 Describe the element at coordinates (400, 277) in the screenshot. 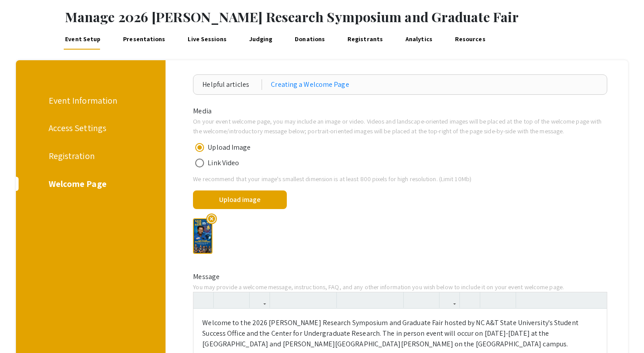

I see `div: Message` at that location.